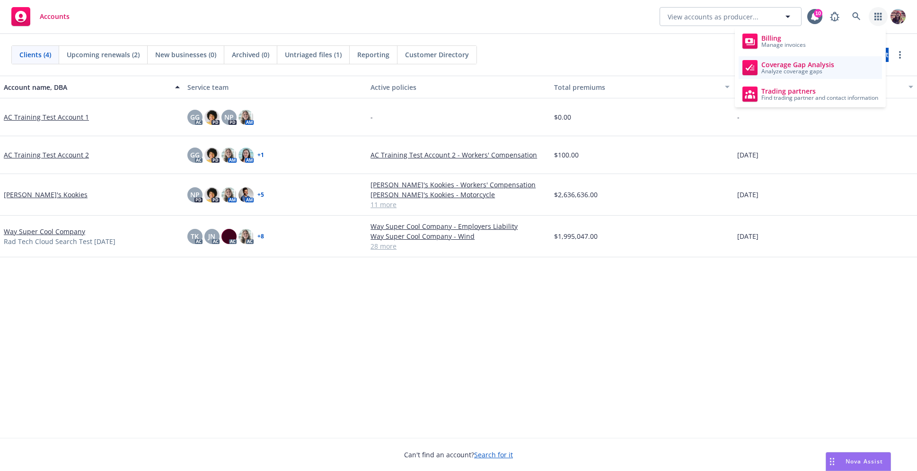 The height and width of the screenshot is (471, 917). What do you see at coordinates (642, 87) in the screenshot?
I see `button: Total premiums` at bounding box center [642, 87].